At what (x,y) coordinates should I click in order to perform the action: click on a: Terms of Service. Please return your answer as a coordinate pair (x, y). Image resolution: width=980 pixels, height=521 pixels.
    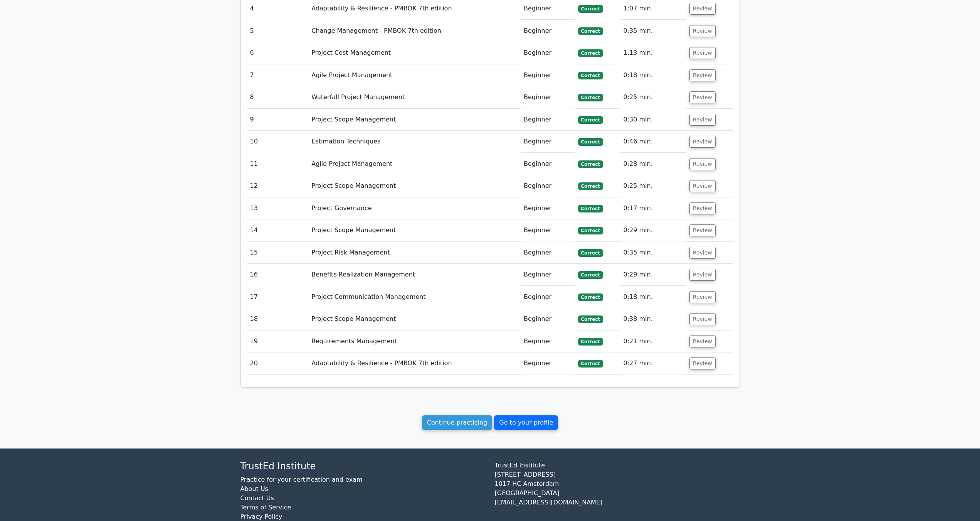
    Looking at the image, I should click on (266, 507).